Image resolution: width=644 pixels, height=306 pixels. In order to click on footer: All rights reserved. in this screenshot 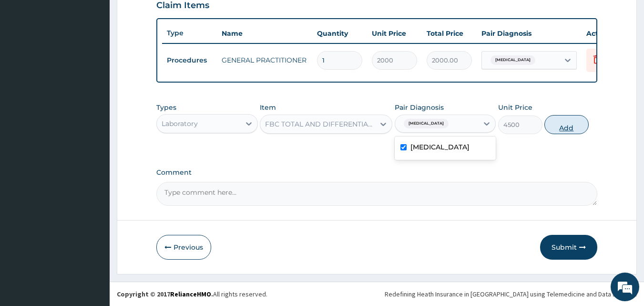, I will do `click(377, 294)`.